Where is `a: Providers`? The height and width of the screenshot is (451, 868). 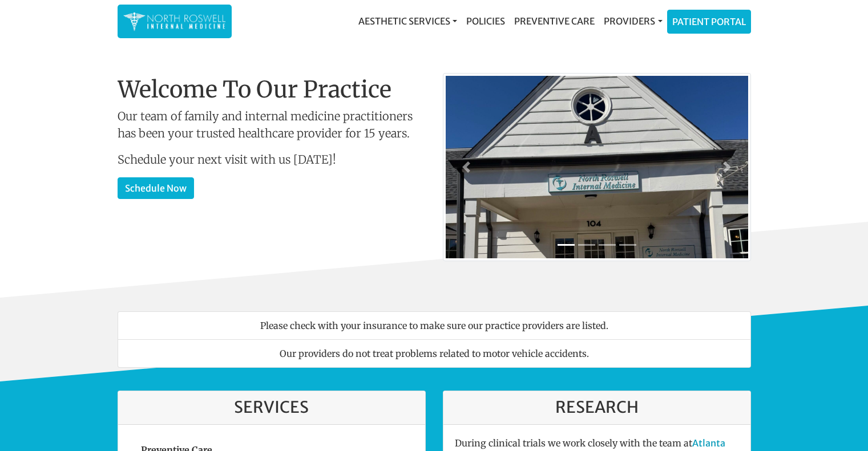
a: Providers is located at coordinates (633, 21).